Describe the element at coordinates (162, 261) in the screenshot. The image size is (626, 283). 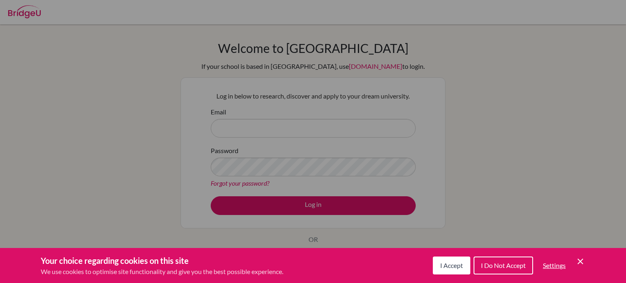
I see `h3: Your choice regarding cookies on this site` at that location.